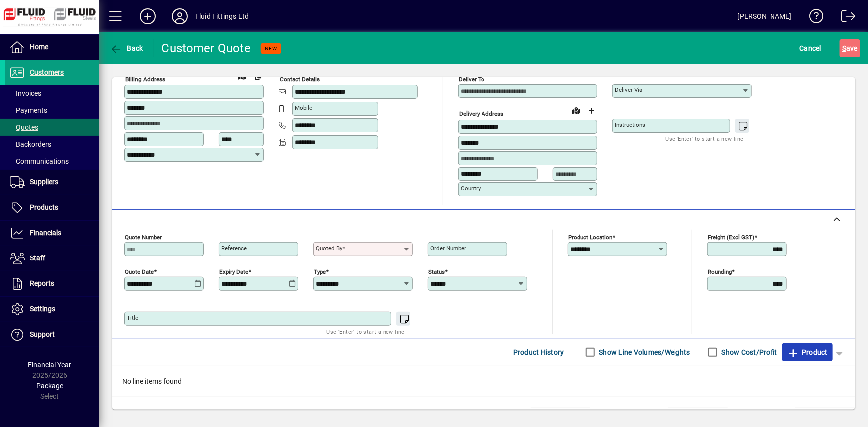 The height and width of the screenshot is (427, 868). Describe the element at coordinates (148, 17) in the screenshot. I see `button: Add` at that location.